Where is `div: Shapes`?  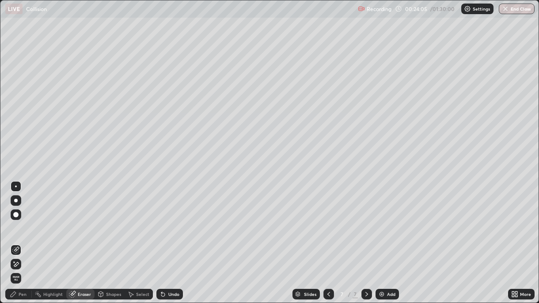
div: Shapes is located at coordinates (114, 294).